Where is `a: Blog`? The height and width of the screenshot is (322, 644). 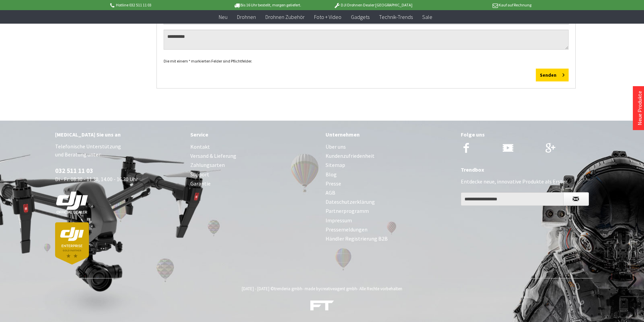 a: Blog is located at coordinates (390, 174).